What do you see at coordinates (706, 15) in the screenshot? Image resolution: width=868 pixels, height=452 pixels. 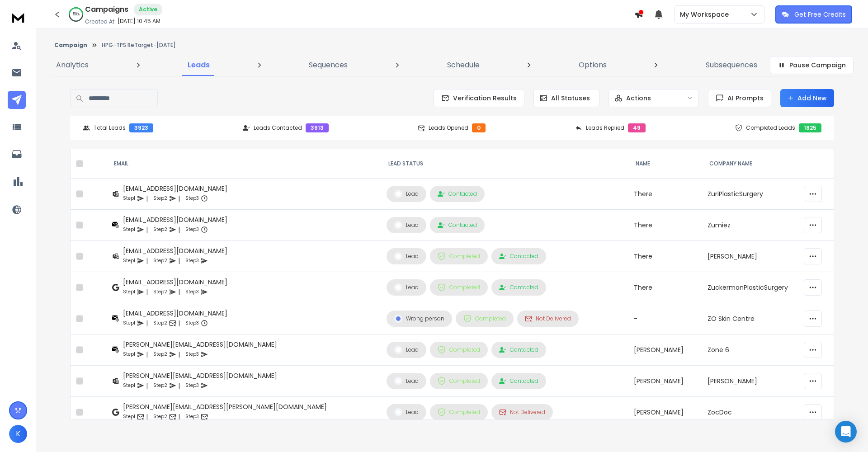 I see `p: My Workspace` at bounding box center [706, 15].